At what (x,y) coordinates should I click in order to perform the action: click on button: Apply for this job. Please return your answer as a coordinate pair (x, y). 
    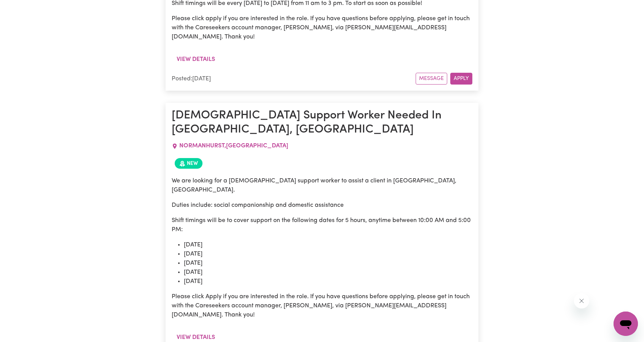
    Looking at the image, I should click on (461, 79).